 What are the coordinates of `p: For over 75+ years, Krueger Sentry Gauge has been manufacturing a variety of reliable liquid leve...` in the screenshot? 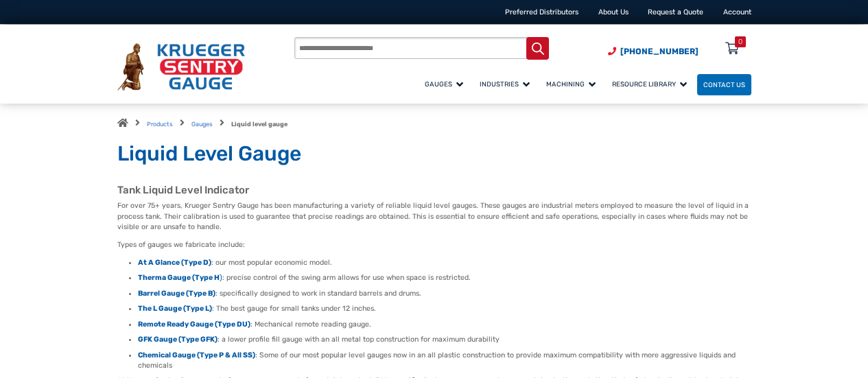 It's located at (434, 216).